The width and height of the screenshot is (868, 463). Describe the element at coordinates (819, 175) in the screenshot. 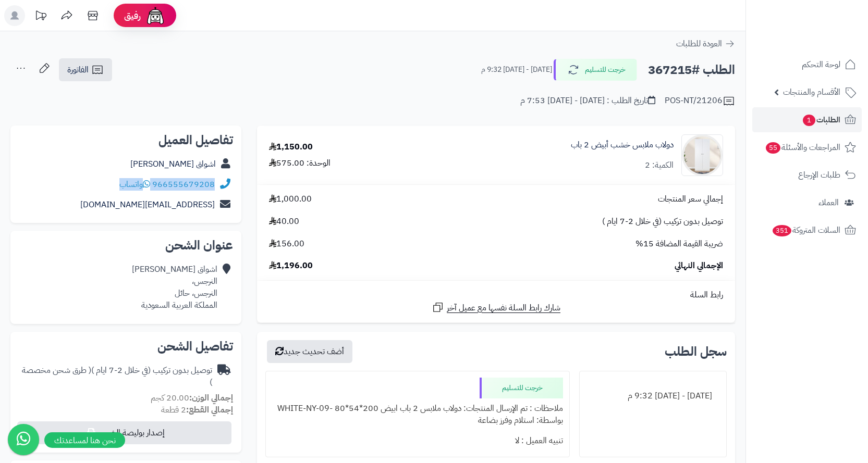

I see `span: طلبات الإرجاع` at that location.